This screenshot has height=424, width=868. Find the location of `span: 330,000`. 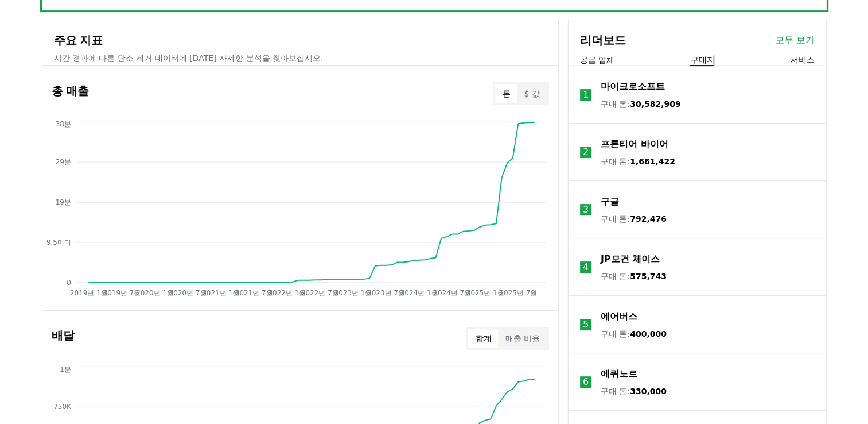

span: 330,000 is located at coordinates (649, 391).